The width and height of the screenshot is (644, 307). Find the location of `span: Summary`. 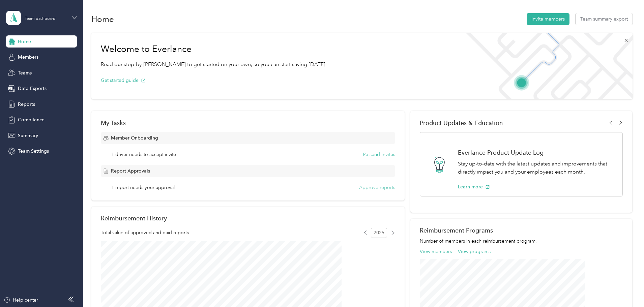

span: Summary is located at coordinates (28, 136).